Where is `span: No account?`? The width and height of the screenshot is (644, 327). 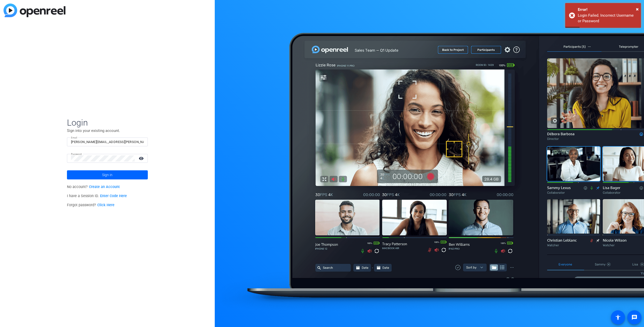
span: No account? is located at coordinates (93, 187).